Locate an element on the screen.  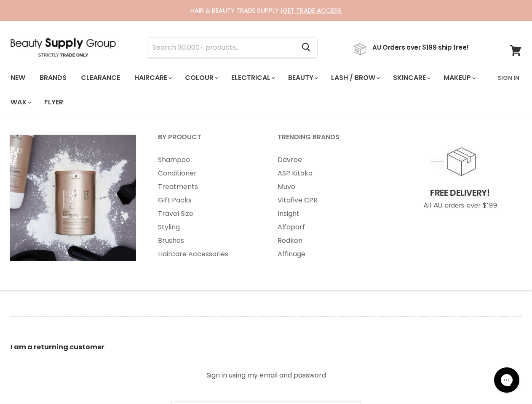
form: Product is located at coordinates (233, 47).